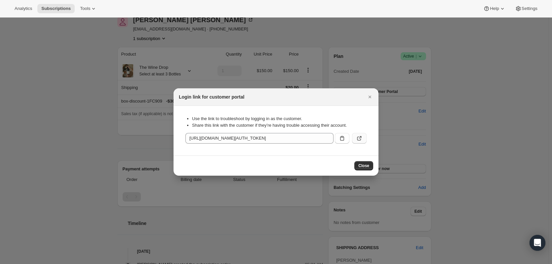  I want to click on button: Subscriptions, so click(56, 9).